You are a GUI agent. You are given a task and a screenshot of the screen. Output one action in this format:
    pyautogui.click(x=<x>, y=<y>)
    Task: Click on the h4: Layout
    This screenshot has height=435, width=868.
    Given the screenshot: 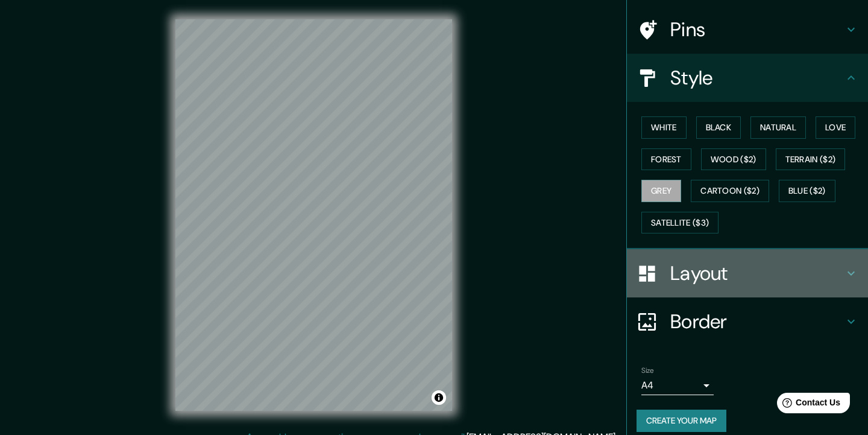 What is the action you would take?
    pyautogui.click(x=758, y=273)
    